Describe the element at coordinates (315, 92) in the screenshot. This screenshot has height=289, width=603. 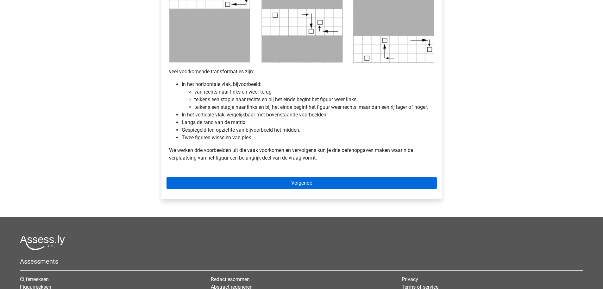
I see `li: van rechts naar links en weer terug` at that location.